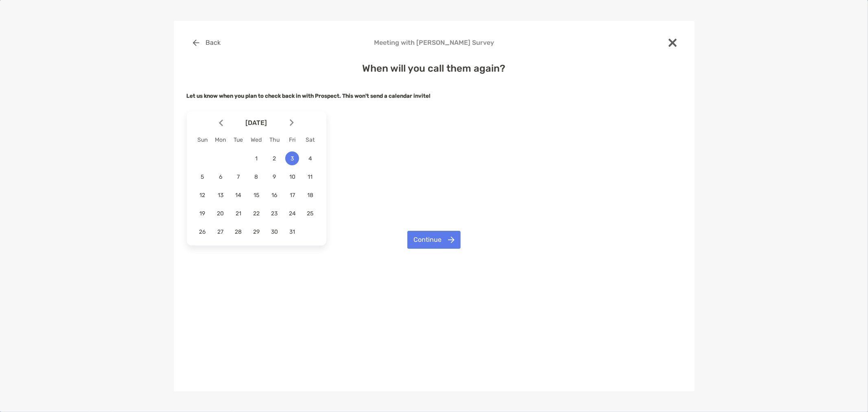 The image size is (868, 412). I want to click on span: 3, so click(292, 158).